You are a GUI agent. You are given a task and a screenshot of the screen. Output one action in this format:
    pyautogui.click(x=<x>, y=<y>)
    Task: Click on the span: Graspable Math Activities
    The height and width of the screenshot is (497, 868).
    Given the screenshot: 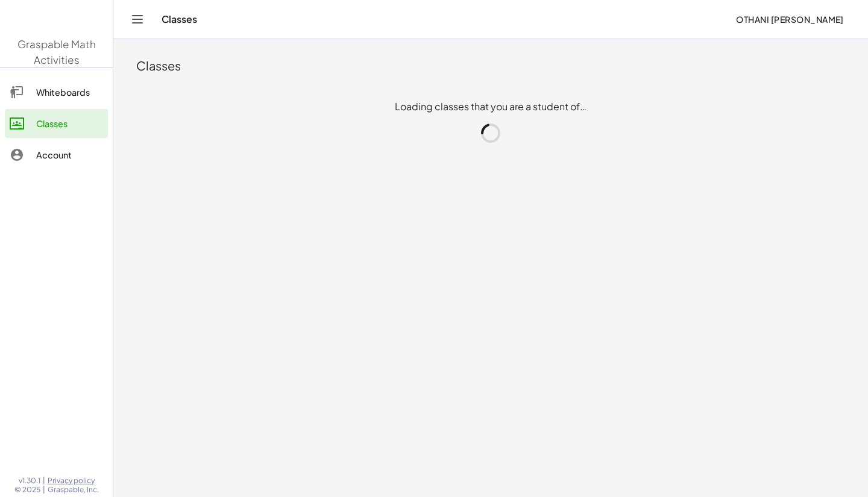 What is the action you would take?
    pyautogui.click(x=57, y=52)
    